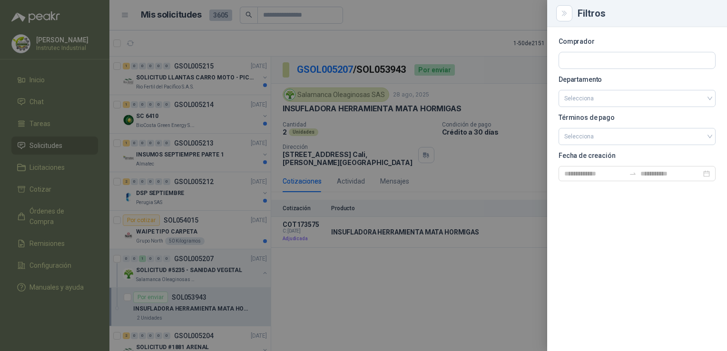  I want to click on p: Fecha de creación, so click(637, 156).